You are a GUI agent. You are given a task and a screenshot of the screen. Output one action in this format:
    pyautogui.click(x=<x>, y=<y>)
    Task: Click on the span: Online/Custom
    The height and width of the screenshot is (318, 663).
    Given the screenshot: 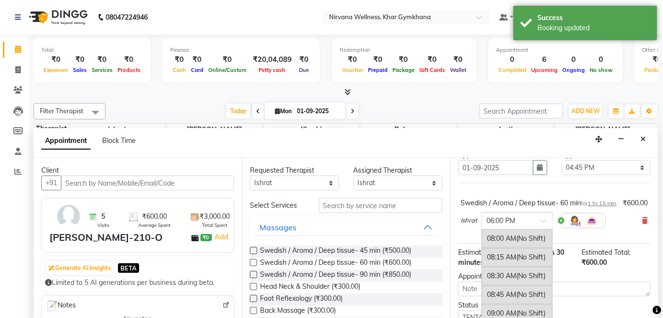 What is the action you would take?
    pyautogui.click(x=228, y=70)
    